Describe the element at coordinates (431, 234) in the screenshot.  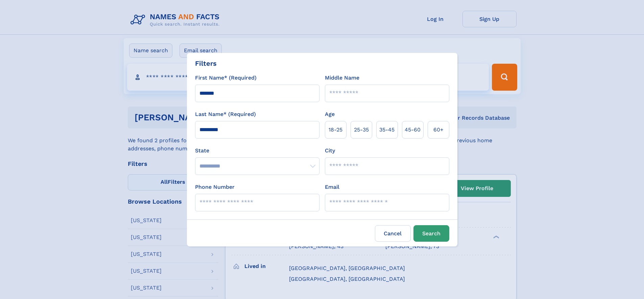
I see `button: Search` at that location.